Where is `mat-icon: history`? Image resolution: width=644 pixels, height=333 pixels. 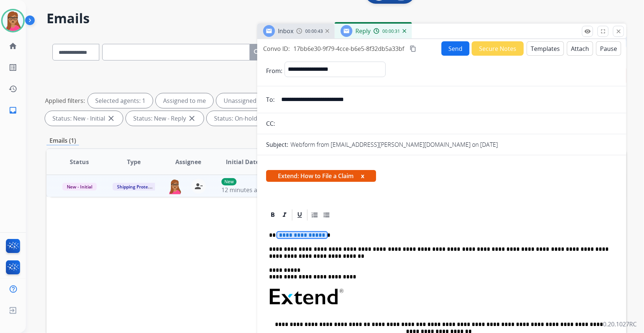
mat-icon: history is located at coordinates (13, 89).